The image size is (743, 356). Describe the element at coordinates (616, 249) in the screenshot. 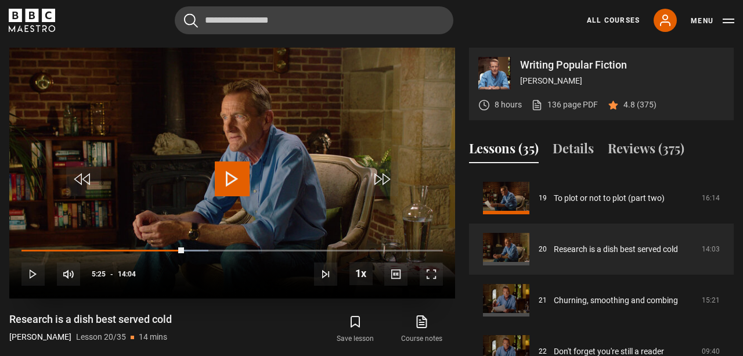

I see `a: Research is a dish best served cold` at that location.